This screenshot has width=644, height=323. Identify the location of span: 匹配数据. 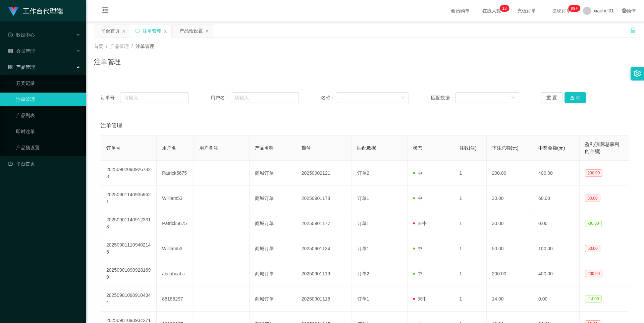
(367, 148).